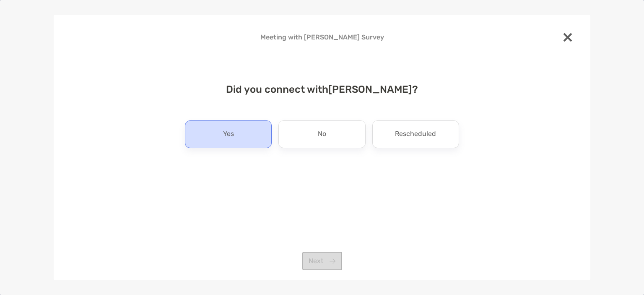  What do you see at coordinates (568, 37) in the screenshot?
I see `img: close modal` at bounding box center [568, 37].